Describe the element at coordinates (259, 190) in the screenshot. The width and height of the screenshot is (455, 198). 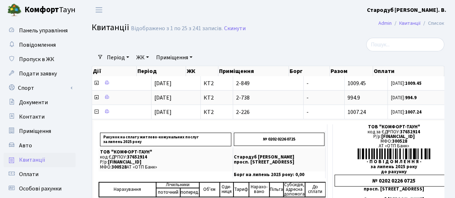
I see `td: Нарахо- вано` at that location.